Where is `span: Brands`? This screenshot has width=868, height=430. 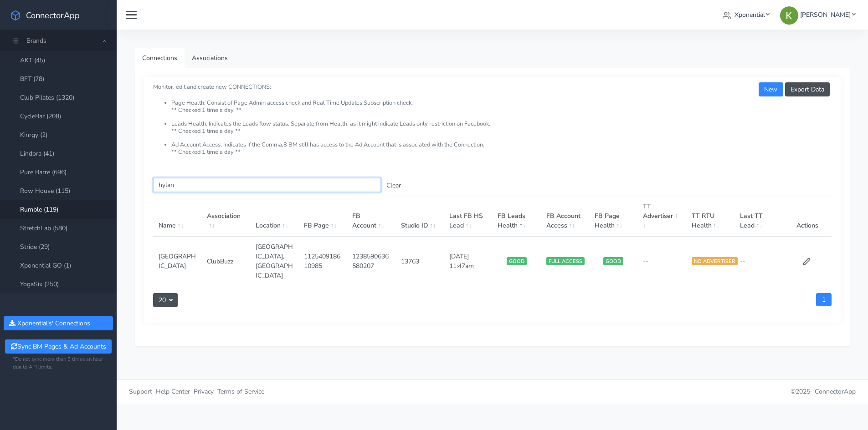 span: Brands is located at coordinates (36, 41).